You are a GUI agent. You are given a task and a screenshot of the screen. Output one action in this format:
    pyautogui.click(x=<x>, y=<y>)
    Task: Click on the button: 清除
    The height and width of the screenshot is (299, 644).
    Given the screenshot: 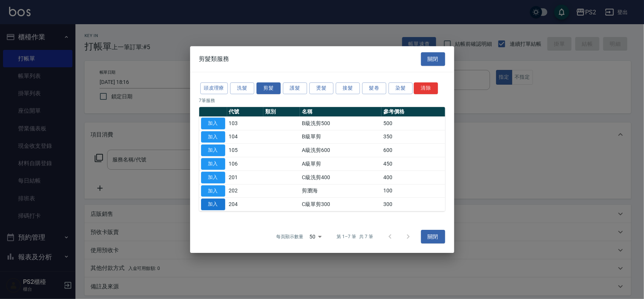 What is the action you would take?
    pyautogui.click(x=426, y=88)
    